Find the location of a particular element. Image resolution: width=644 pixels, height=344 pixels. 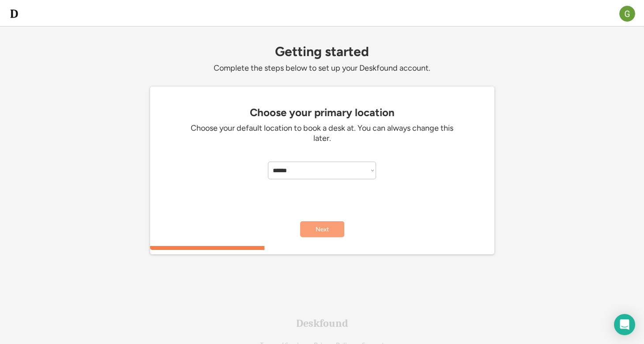

img: d-whitebg.png is located at coordinates (14, 13).